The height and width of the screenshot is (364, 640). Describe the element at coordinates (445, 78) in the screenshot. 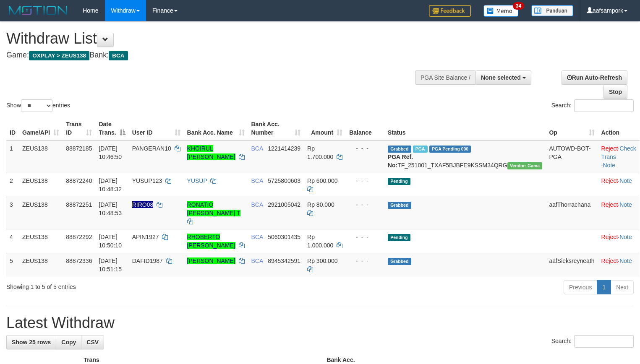

I see `div: PGA Site Balance /` at that location.